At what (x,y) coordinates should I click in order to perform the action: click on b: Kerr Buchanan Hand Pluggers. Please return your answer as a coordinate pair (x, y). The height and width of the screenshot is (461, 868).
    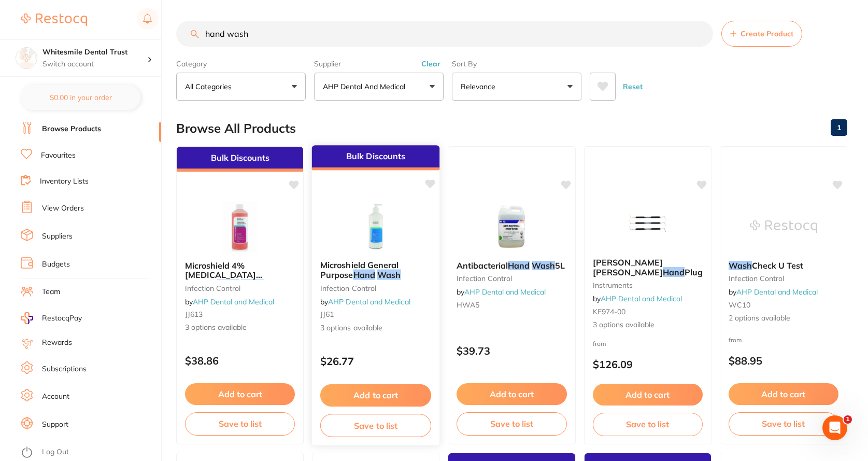
    Looking at the image, I should click on (648, 267).